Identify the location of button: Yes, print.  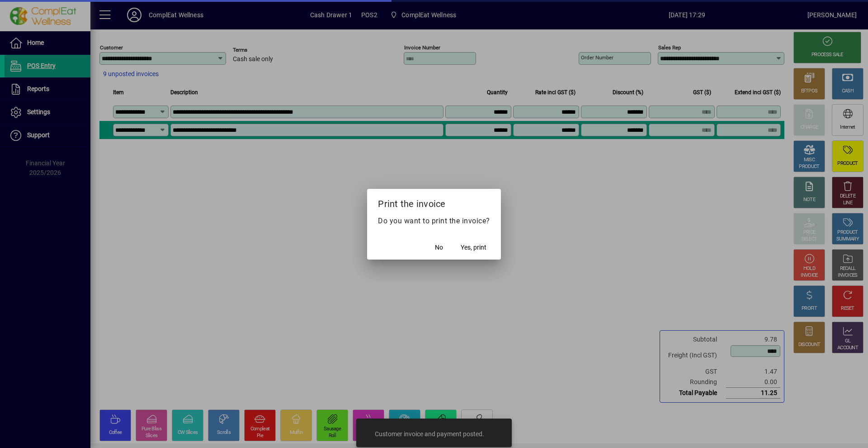
(474, 248).